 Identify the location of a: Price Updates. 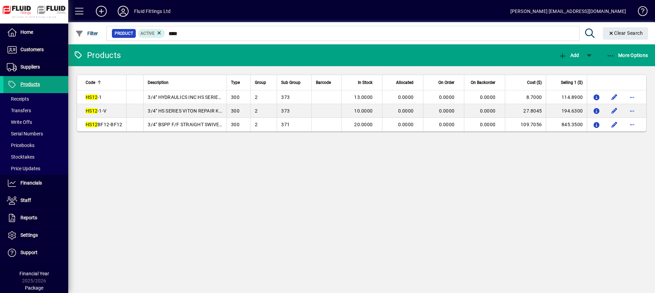
(36, 168).